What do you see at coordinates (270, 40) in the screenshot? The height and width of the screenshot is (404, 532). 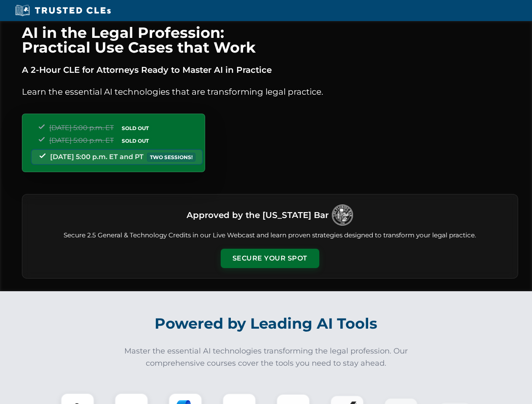 I see `h1: AI in the Legal Profession: Practical Use Cases that Work` at bounding box center [270, 40].